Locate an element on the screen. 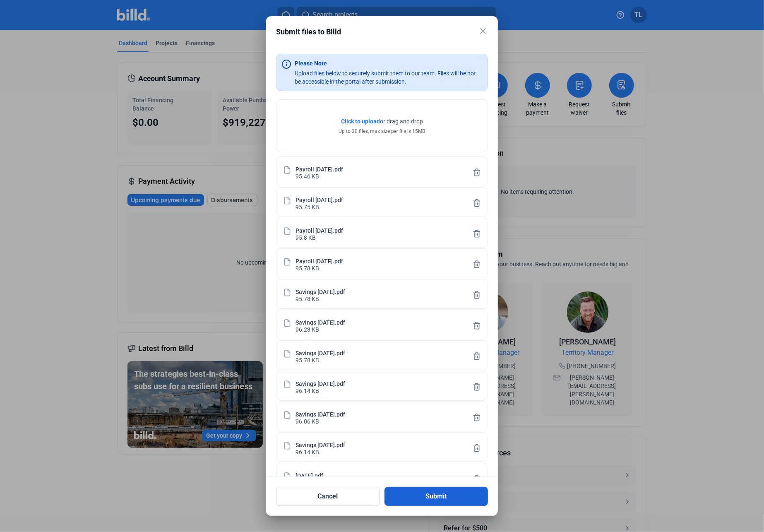 The height and width of the screenshot is (532, 764). div: 95.75 KB is located at coordinates (307, 206).